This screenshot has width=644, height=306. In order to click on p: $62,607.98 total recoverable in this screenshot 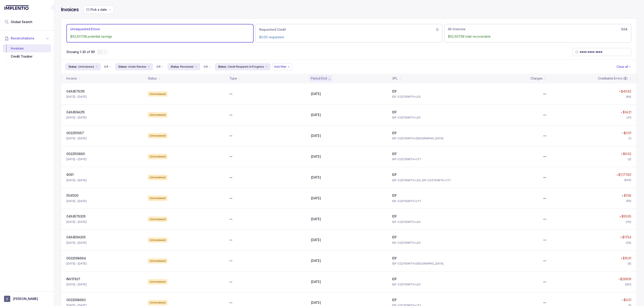, I will do `click(538, 37)`.